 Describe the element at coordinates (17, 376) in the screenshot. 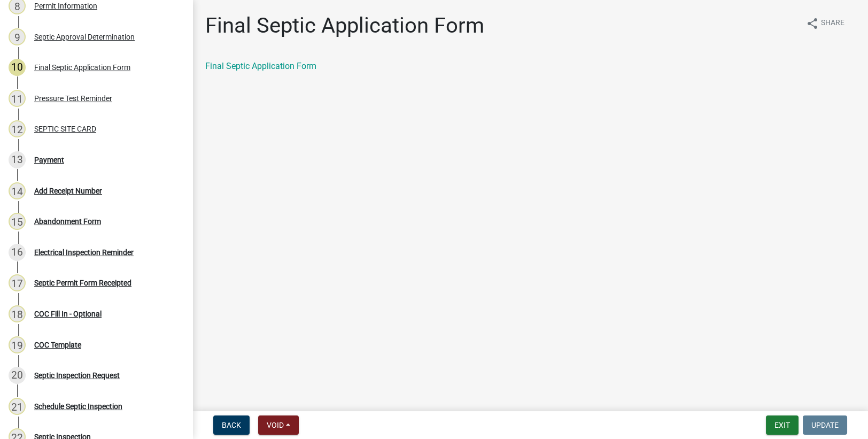

I see `div: 20` at that location.